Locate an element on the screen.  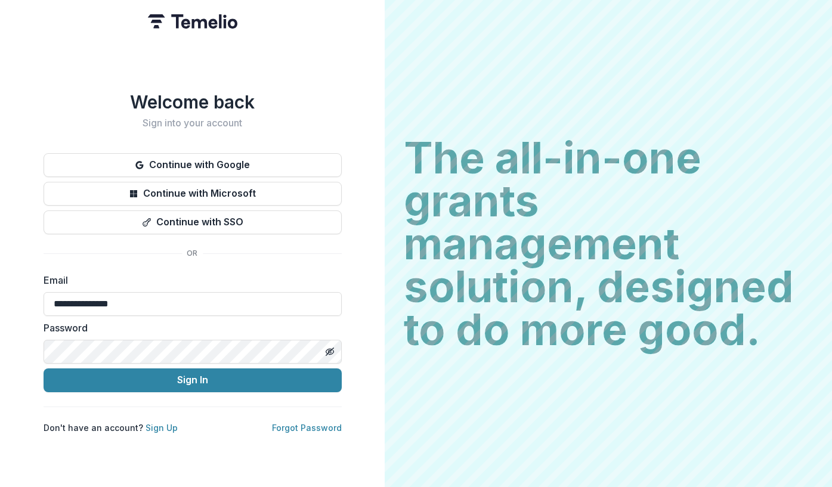
h2: Sign into your account is located at coordinates (193, 123).